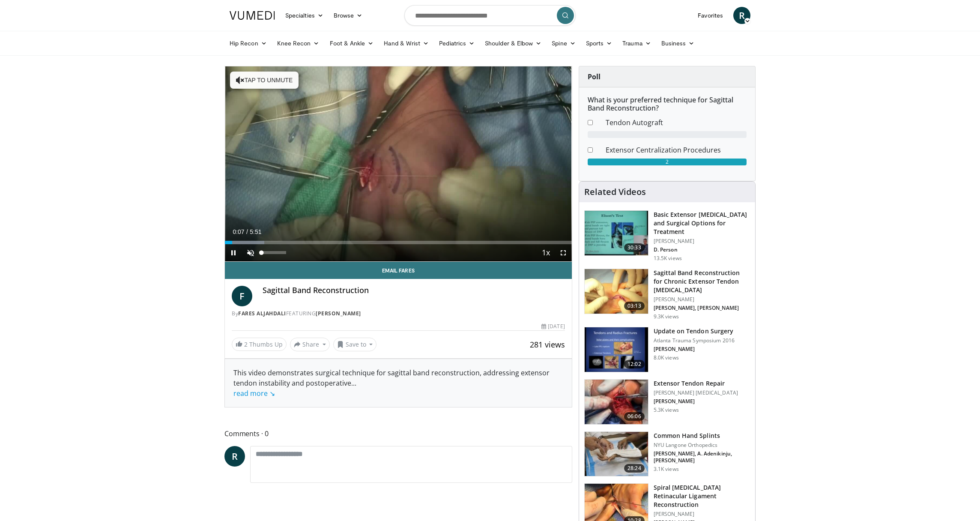 The height and width of the screenshot is (521, 980). I want to click on p: 5.3K views, so click(666, 410).